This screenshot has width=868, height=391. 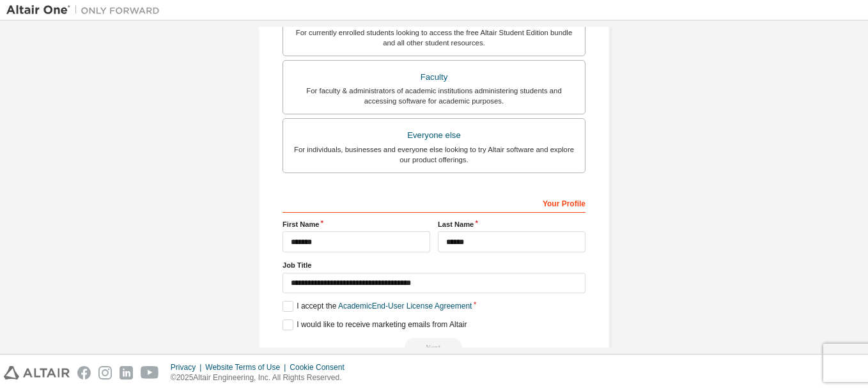 What do you see at coordinates (434, 265) in the screenshot?
I see `label: Job Title` at bounding box center [434, 265].